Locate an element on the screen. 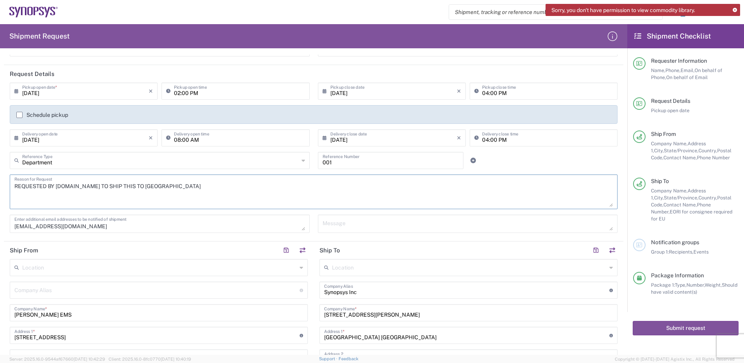  span: Client: 2025.16.0-8fc0770 is located at coordinates (150, 359).